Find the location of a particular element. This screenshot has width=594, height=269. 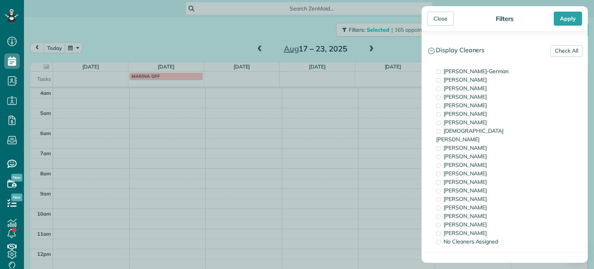

h3: Display Cleaners is located at coordinates (505, 50).